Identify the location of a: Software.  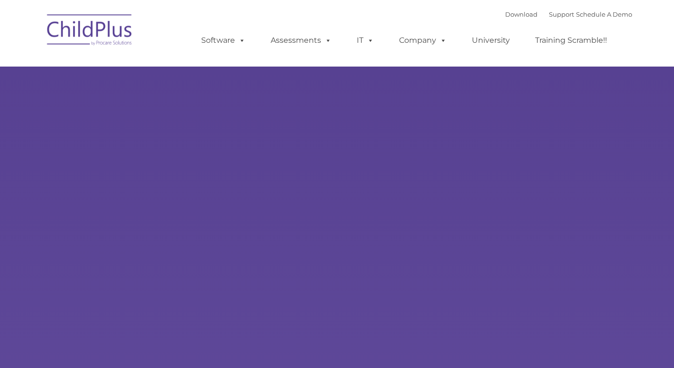
(223, 40).